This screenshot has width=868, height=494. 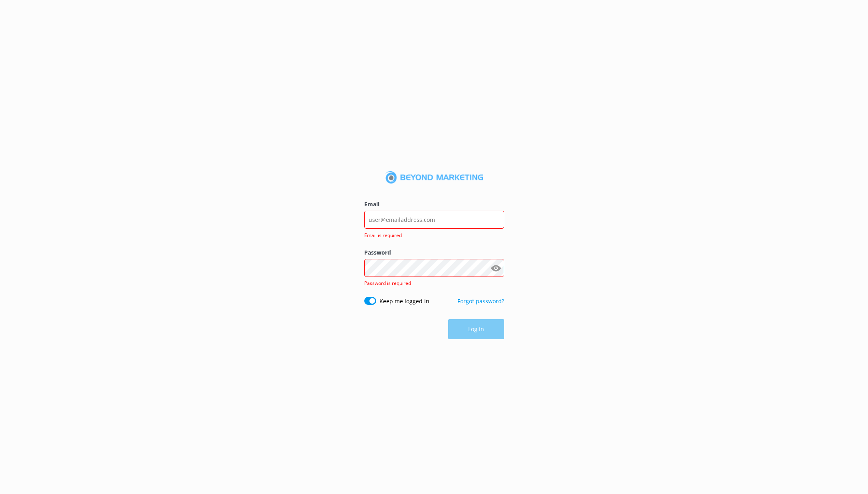 What do you see at coordinates (434, 204) in the screenshot?
I see `label: Email` at bounding box center [434, 204].